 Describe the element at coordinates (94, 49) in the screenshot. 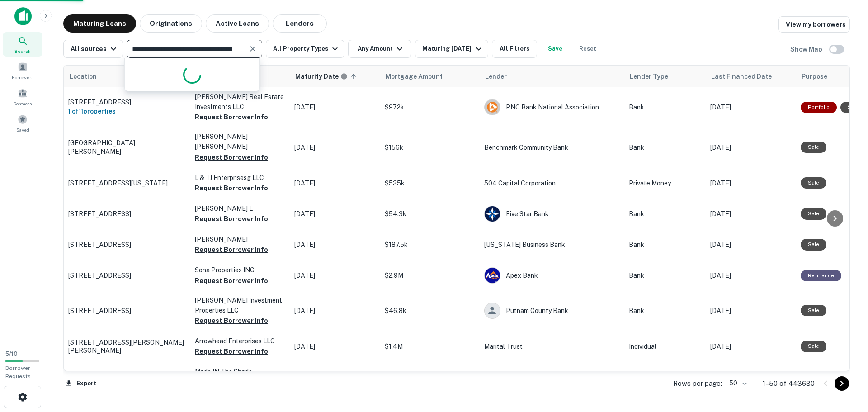

I see `div: All sources` at that location.